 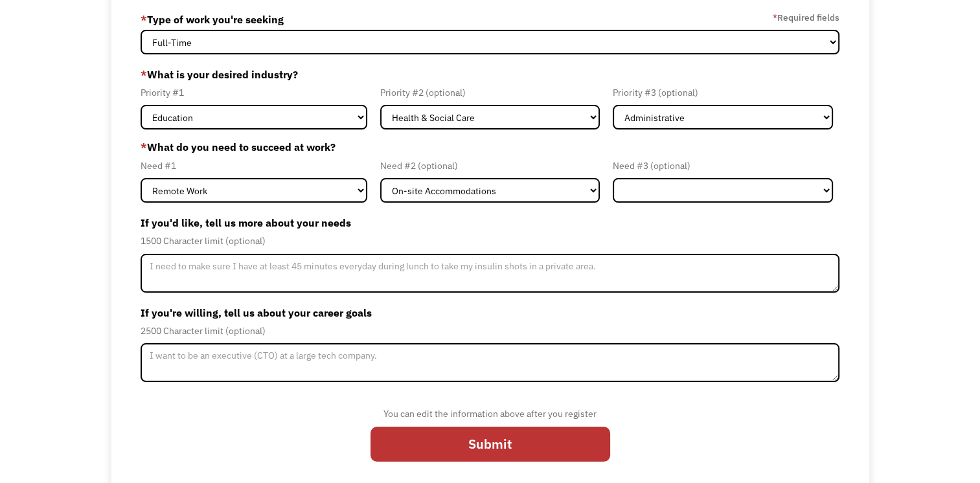 I want to click on label: Type of work you're seeking, so click(x=212, y=20).